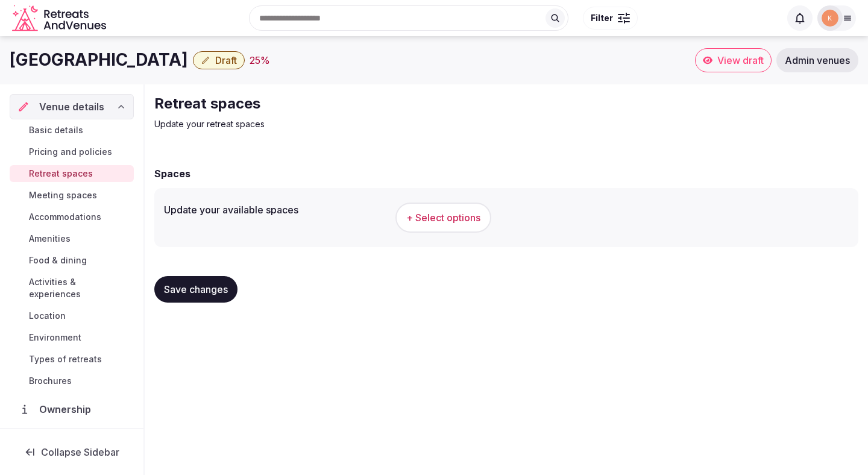 Image resolution: width=868 pixels, height=475 pixels. What do you see at coordinates (357, 124) in the screenshot?
I see `p: Update your retreat spaces` at bounding box center [357, 124].